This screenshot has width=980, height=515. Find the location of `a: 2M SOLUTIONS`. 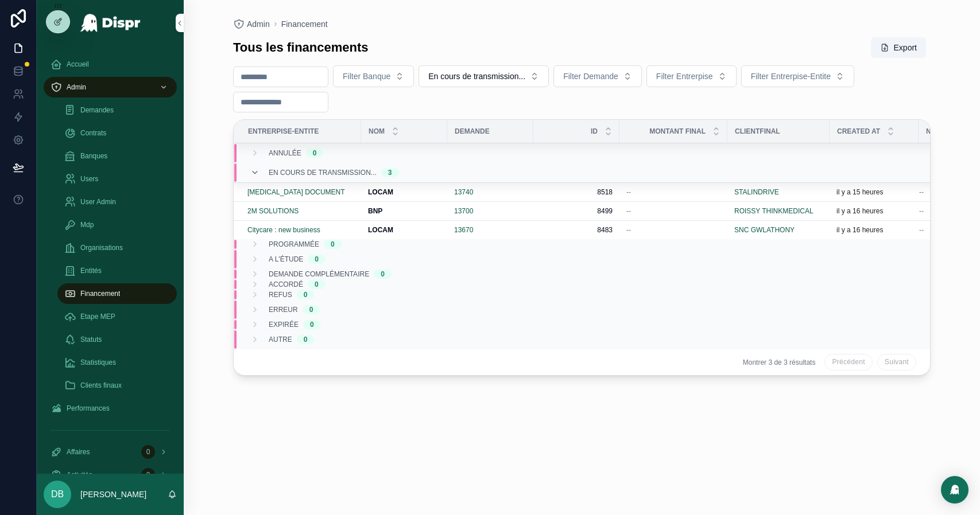

a: 2M SOLUTIONS is located at coordinates (272, 211).